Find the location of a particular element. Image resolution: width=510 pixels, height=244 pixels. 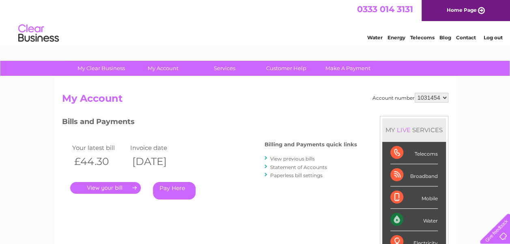

div: Water is located at coordinates (414, 220).